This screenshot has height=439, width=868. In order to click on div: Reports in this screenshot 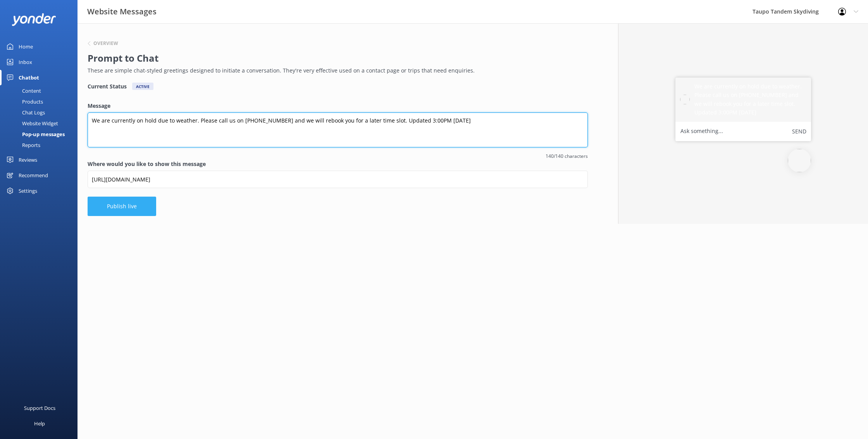, I will do `click(22, 145)`.